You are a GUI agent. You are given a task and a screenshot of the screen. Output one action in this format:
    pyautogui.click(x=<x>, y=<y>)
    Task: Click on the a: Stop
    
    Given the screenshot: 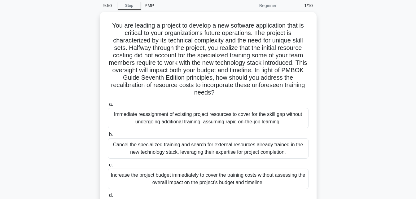 What is the action you would take?
    pyautogui.click(x=129, y=6)
    